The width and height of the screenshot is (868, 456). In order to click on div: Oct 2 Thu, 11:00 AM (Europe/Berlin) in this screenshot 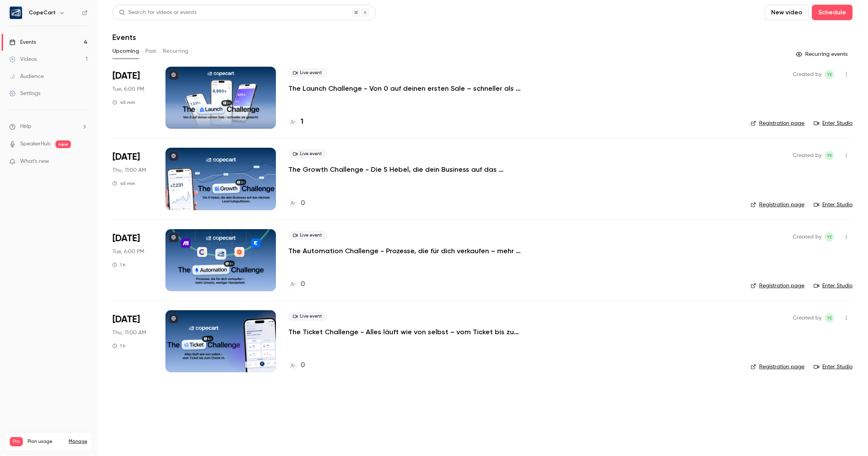, I will do `click(133, 179)`.